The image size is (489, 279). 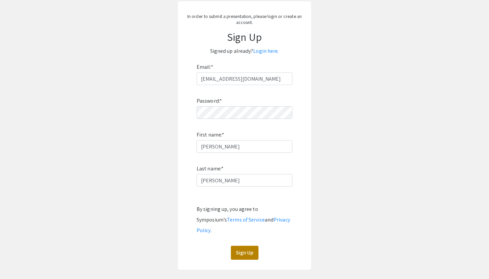 I want to click on button: Sign Up, so click(x=245, y=253).